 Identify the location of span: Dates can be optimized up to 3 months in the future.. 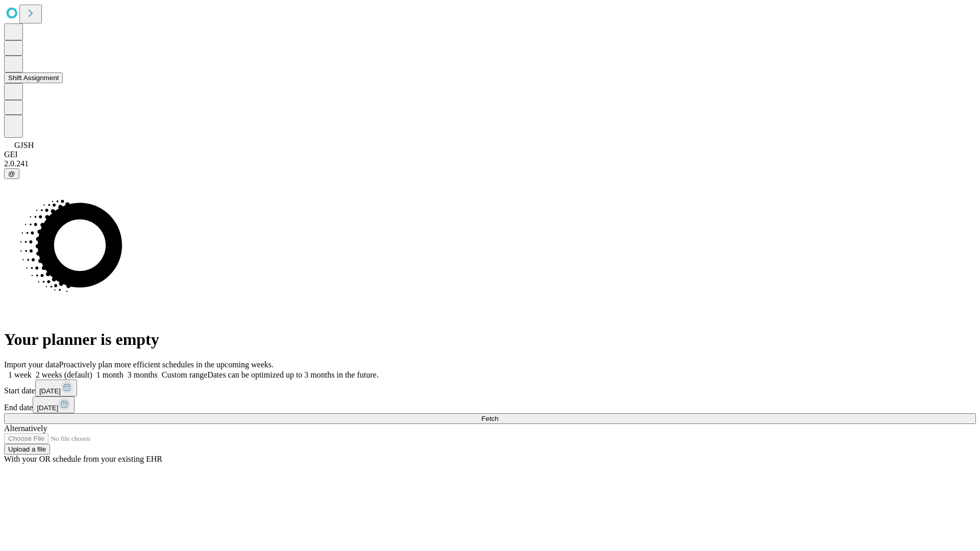
(292, 374).